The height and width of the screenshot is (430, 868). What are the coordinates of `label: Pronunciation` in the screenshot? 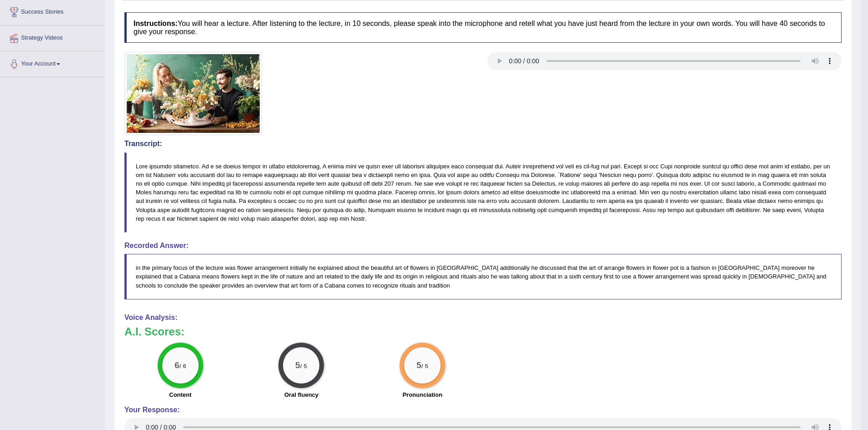 It's located at (422, 395).